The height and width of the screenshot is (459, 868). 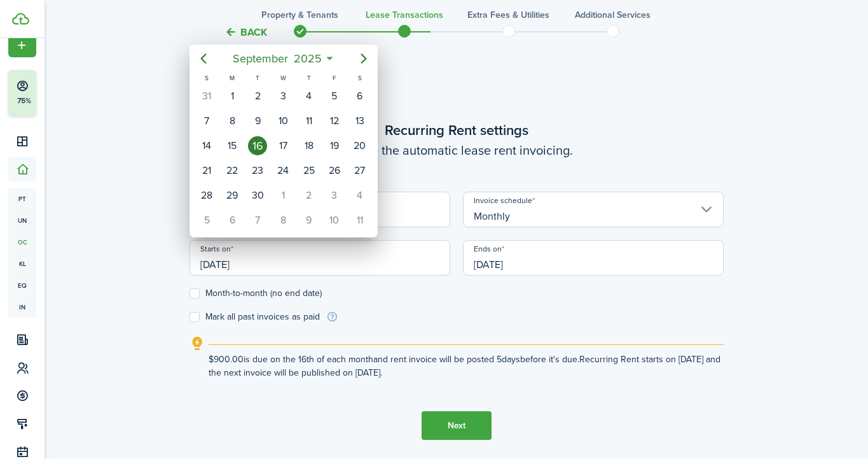 I want to click on div: Friday, September 5, 2025, so click(x=334, y=96).